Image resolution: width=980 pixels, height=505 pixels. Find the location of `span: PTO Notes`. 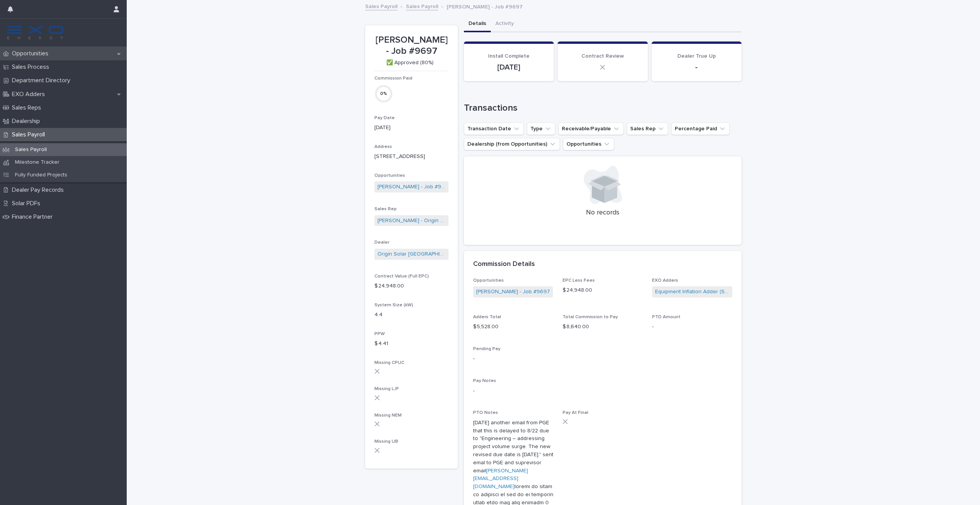

span: PTO Notes is located at coordinates (485, 413).